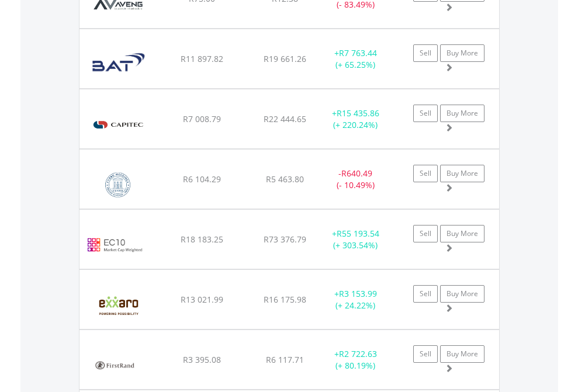 The image size is (578, 392). Describe the element at coordinates (284, 119) in the screenshot. I see `span: R22 444.65` at that location.